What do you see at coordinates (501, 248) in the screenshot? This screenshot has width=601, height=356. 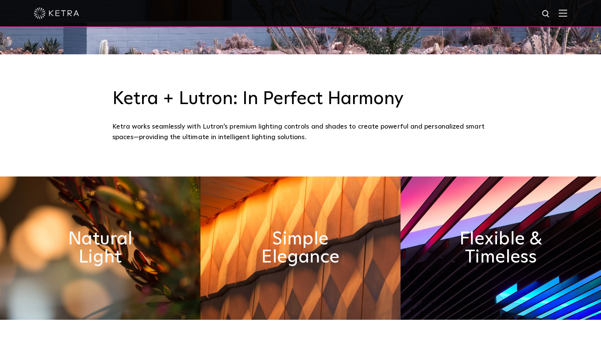 I see `img: flexible_timeless_ketra` at bounding box center [501, 248].